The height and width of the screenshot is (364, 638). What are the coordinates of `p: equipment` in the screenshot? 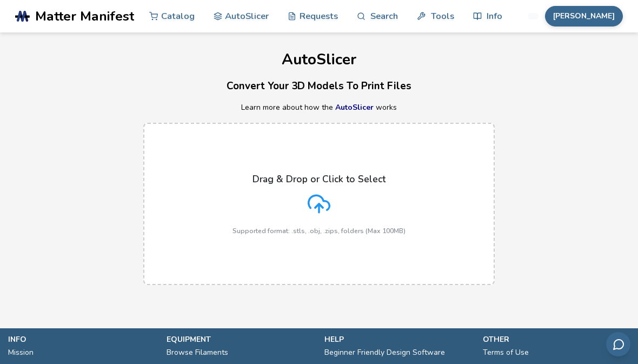 It's located at (240, 339).